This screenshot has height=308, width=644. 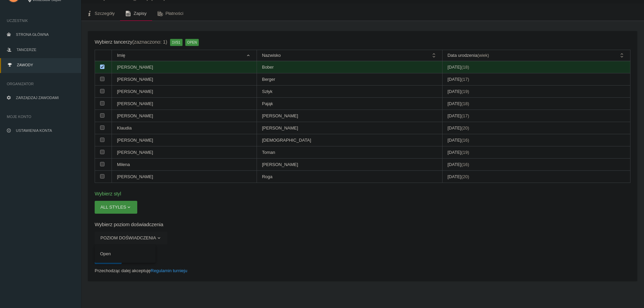 I want to click on td: Pająk, so click(x=349, y=104).